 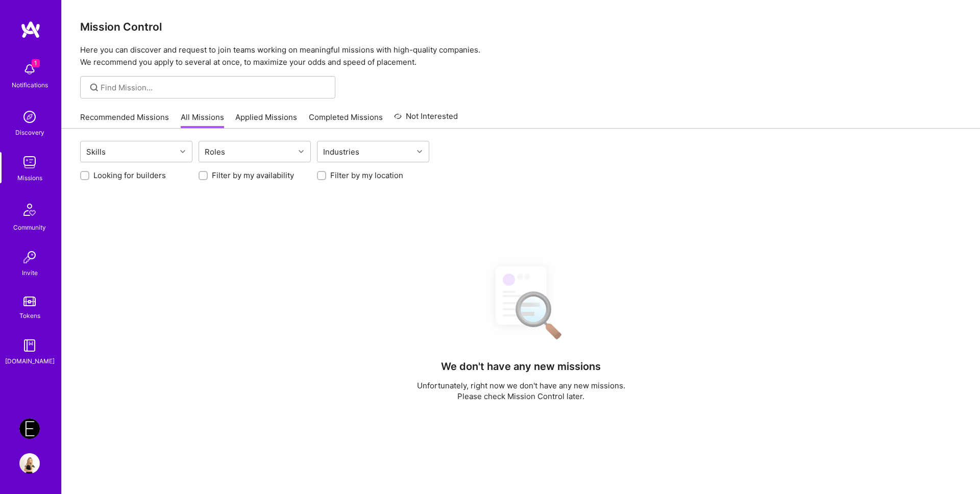 What do you see at coordinates (345, 120) in the screenshot?
I see `a: Completed Missions` at bounding box center [345, 120].